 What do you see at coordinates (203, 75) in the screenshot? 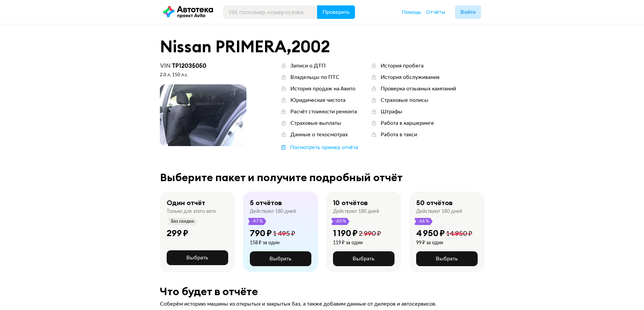
I see `div: 2.0 л, 150 л.c.` at bounding box center [203, 75].